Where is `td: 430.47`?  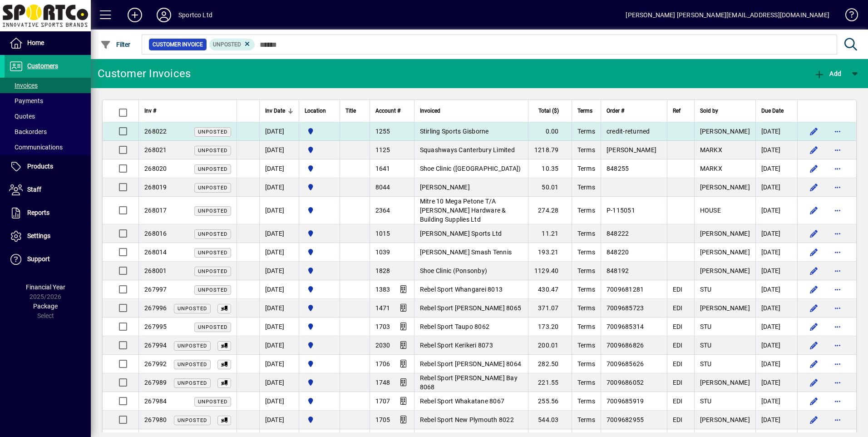 td: 430.47 is located at coordinates (550, 289).